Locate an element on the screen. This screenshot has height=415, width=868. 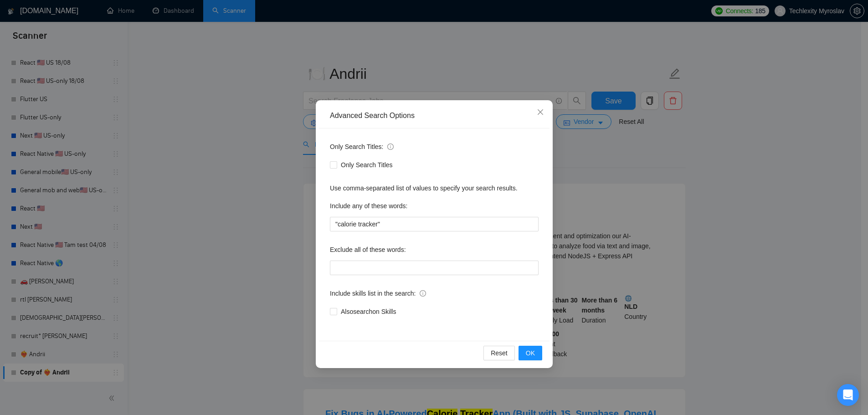
span: Reset is located at coordinates (499, 353).